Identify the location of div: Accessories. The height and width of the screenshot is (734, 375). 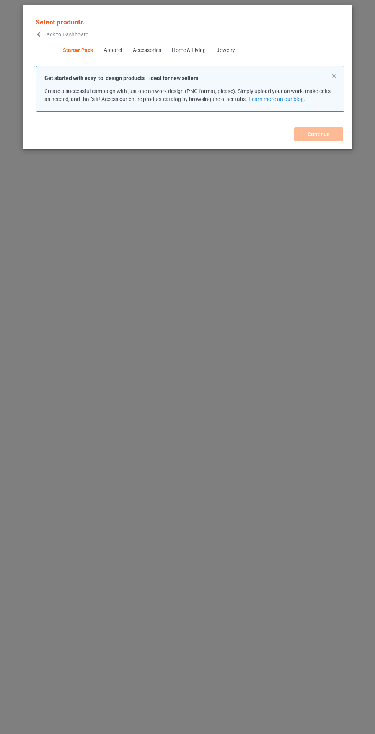
(147, 51).